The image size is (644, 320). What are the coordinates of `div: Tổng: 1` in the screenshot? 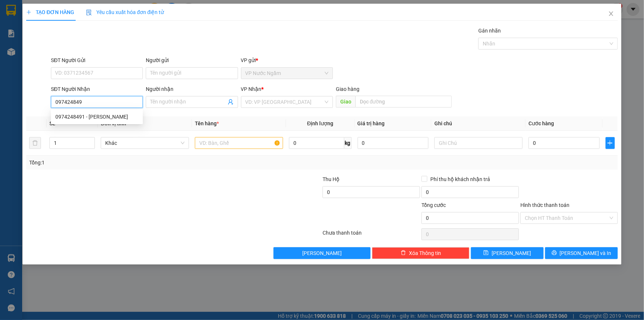 It's located at (139, 162).